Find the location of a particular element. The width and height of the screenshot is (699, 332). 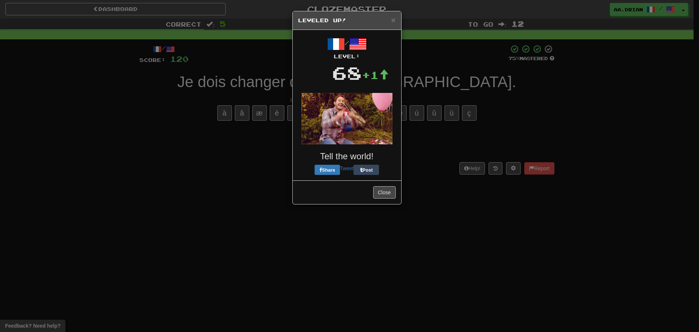

h5: Leveled Up! is located at coordinates (347, 20).